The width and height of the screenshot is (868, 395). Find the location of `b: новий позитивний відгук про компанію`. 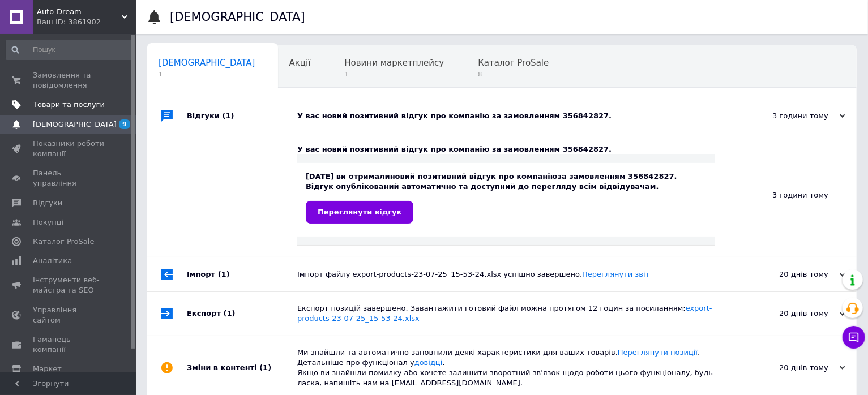

b: новий позитивний відгук про компанію is located at coordinates (474, 176).